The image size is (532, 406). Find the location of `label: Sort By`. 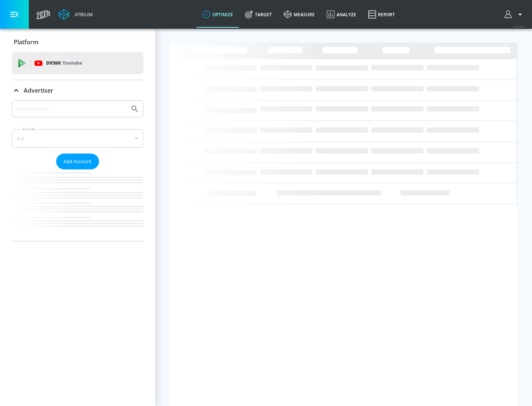

label: Sort By is located at coordinates (29, 129).